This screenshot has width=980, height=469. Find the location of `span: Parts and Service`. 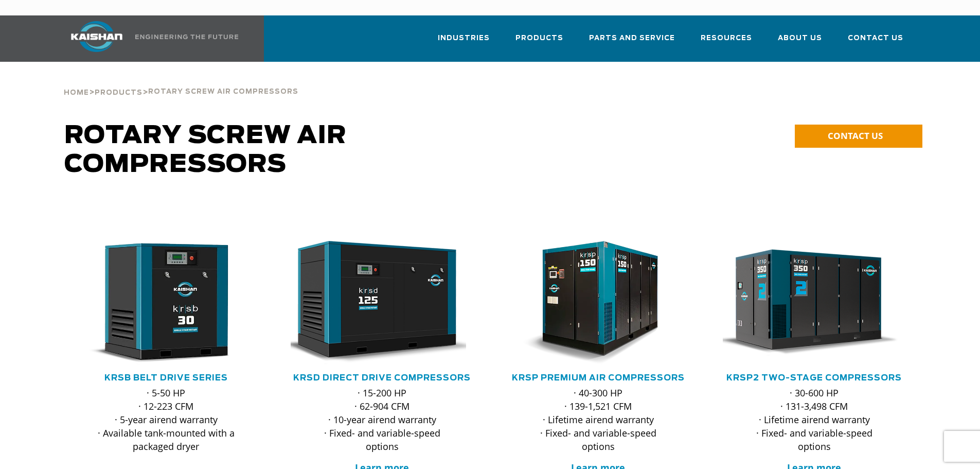

span: Parts and Service is located at coordinates (632, 38).